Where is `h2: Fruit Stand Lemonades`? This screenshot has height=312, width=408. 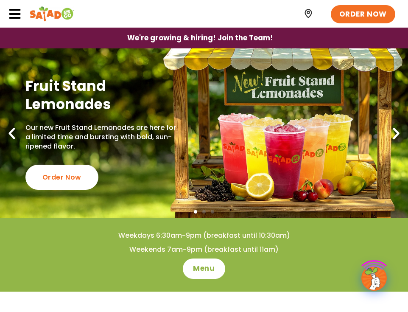 h2: Fruit Stand Lemonades is located at coordinates (102, 95).